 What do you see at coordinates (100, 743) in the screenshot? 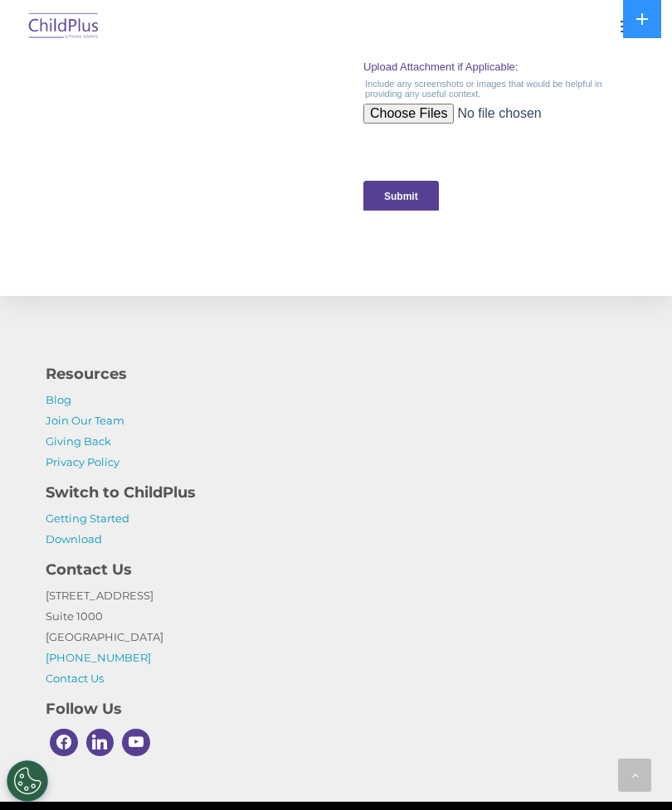
I see `a: Linkedin` at bounding box center [100, 743].